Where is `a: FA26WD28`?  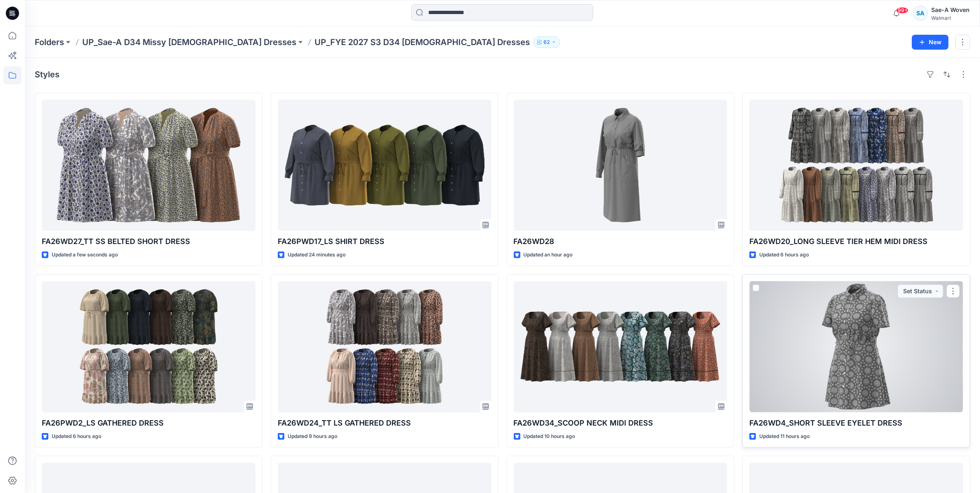
a: FA26WD28 is located at coordinates (620, 165).